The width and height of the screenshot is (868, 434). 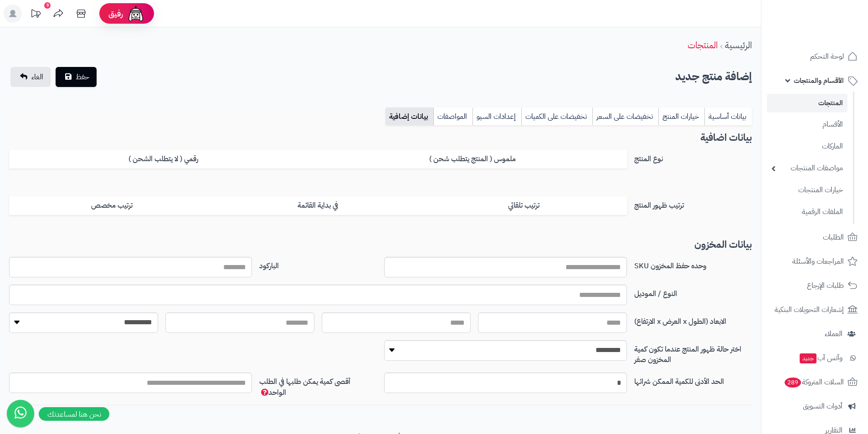 What do you see at coordinates (827, 56) in the screenshot?
I see `span: لوحة التحكم` at bounding box center [827, 56].